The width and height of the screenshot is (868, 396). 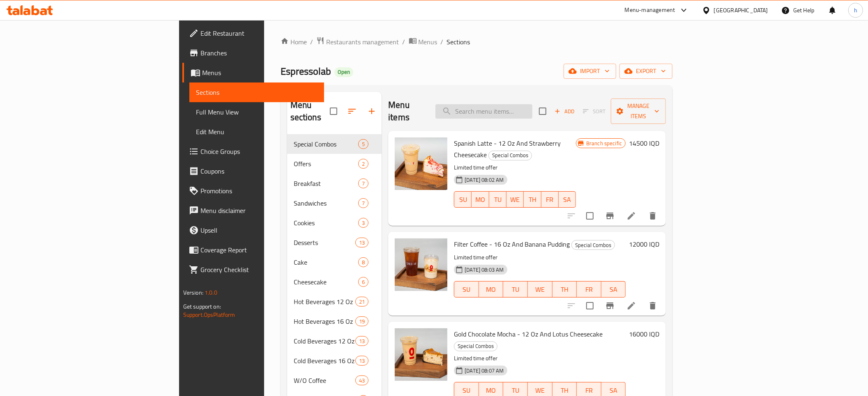 I want to click on div: Hot Beverages 16 Oz, so click(x=325, y=322).